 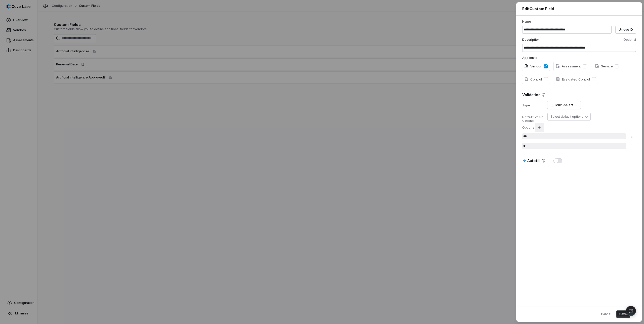 What do you see at coordinates (531, 94) in the screenshot?
I see `span: Validation` at bounding box center [531, 94].